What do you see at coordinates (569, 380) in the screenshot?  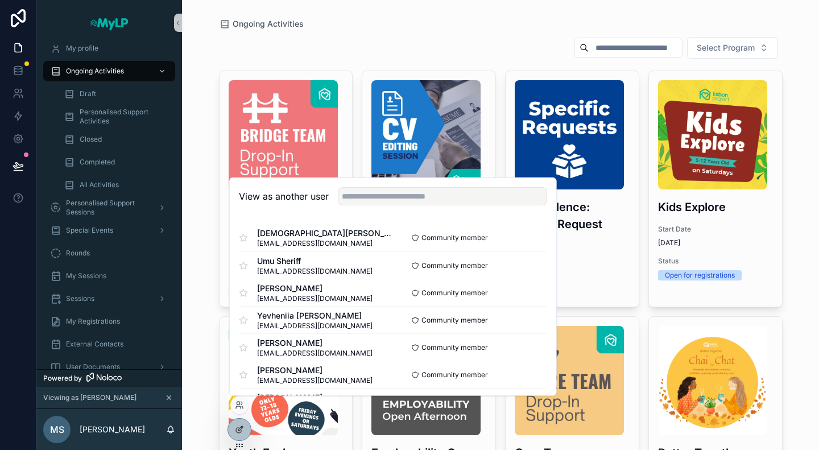 I see `img: CARE.jpg` at bounding box center [569, 380].